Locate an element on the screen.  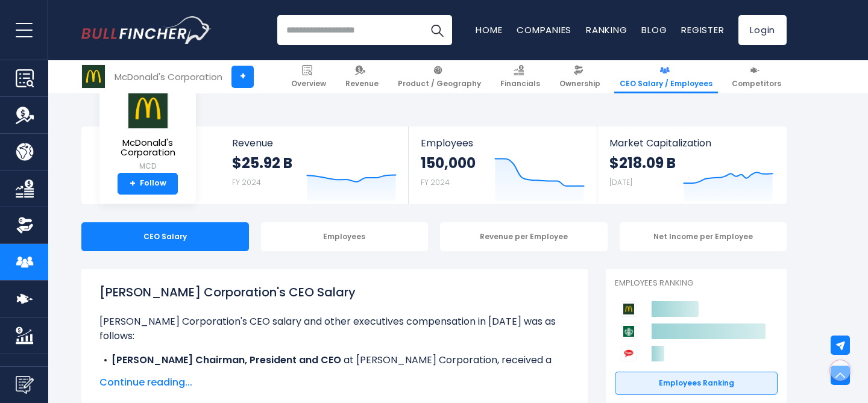
a: Login is located at coordinates (763, 30).